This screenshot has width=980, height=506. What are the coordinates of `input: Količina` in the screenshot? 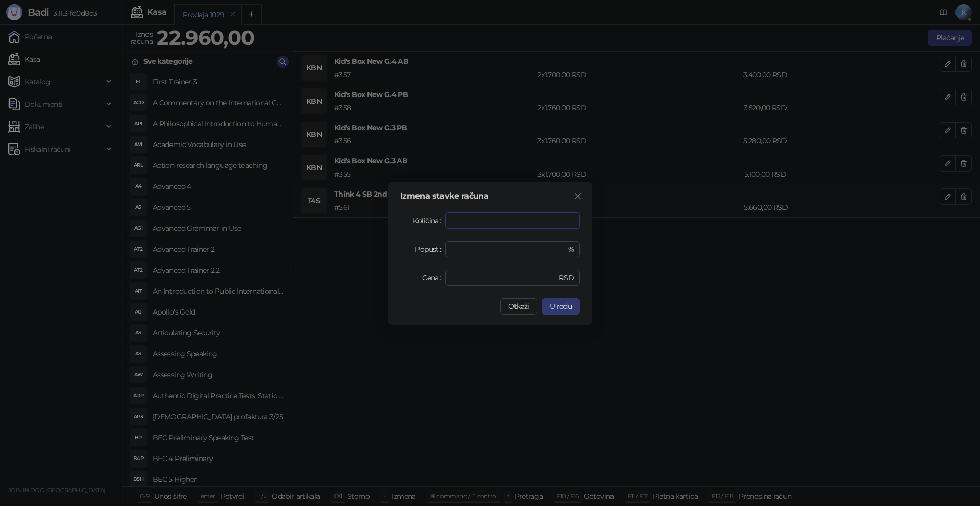 It's located at (513, 220).